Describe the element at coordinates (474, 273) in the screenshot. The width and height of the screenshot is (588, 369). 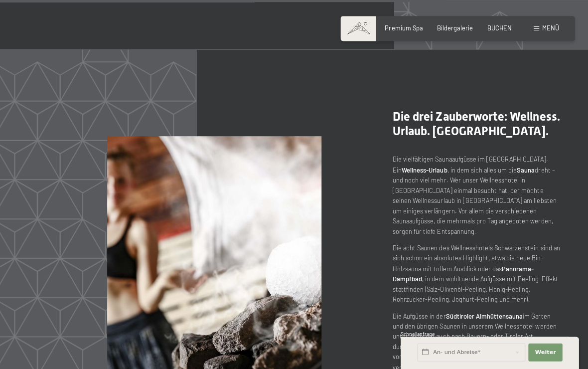
I see `p: Die acht Saunen des Wellnesshotels Schwarzenstein sind an sich schon ein absolutes Highlight, etw...` at that location.